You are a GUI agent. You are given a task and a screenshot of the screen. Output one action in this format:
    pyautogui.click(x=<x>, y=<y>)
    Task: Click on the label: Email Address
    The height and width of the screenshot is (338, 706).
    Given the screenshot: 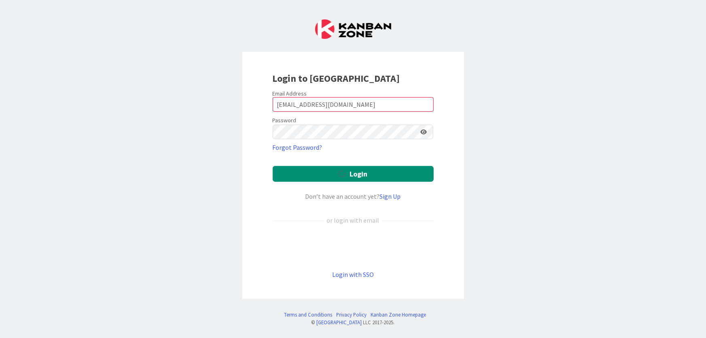 What is the action you would take?
    pyautogui.click(x=290, y=94)
    